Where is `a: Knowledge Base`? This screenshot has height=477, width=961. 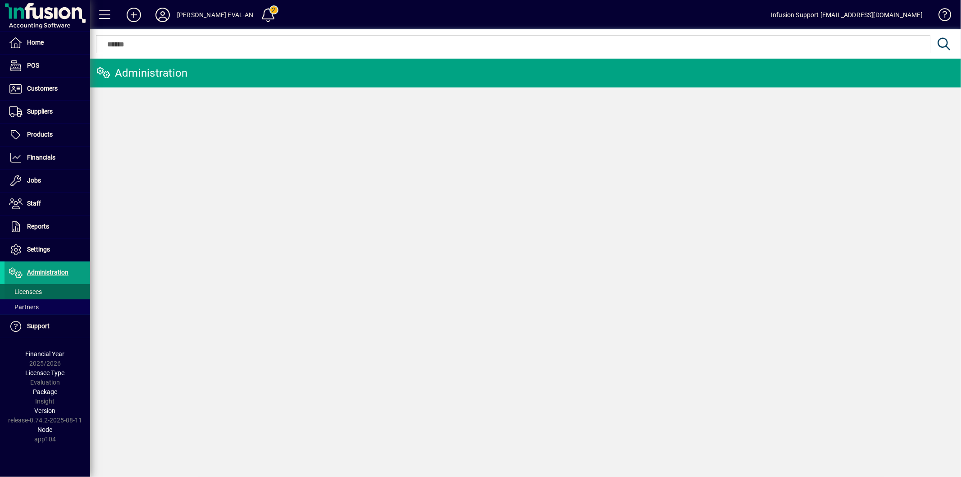 a: Knowledge Base is located at coordinates (941, 16).